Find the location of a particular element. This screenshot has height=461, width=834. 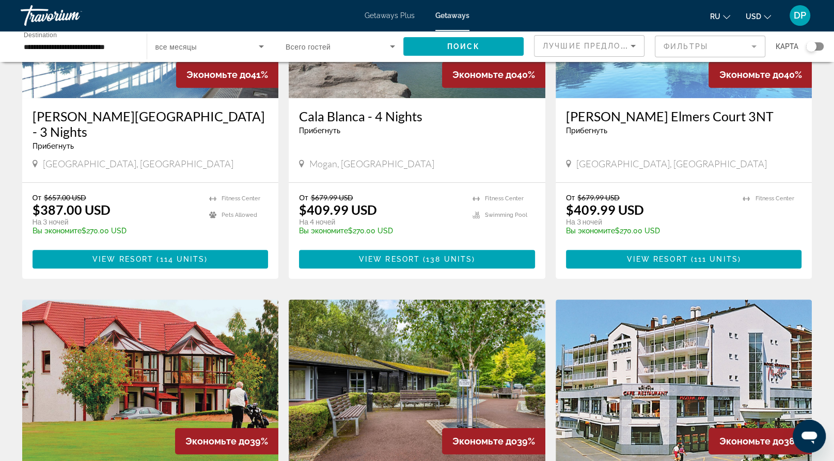

p: $387.00 USD is located at coordinates (71, 210).